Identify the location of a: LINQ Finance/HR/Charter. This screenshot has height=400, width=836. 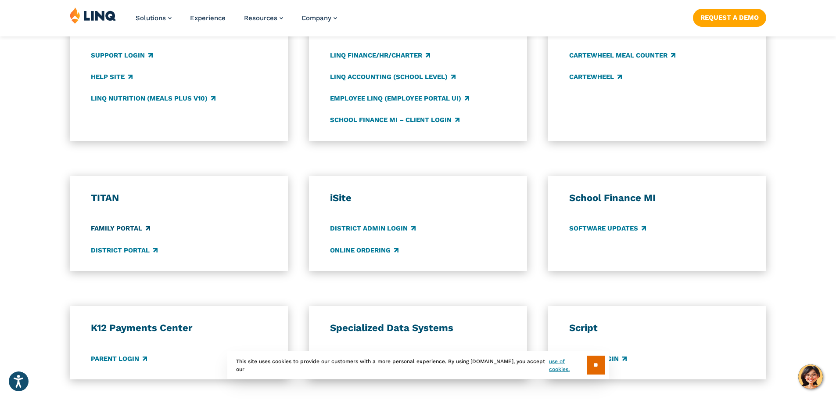
(380, 55).